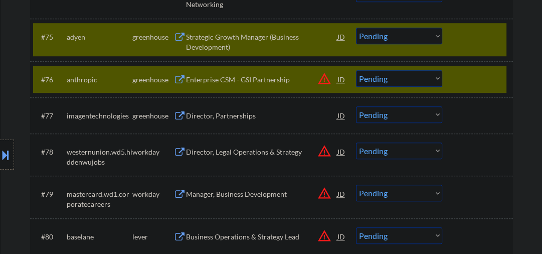 The height and width of the screenshot is (254, 542). What do you see at coordinates (50, 37) in the screenshot?
I see `div: #75` at bounding box center [50, 37].